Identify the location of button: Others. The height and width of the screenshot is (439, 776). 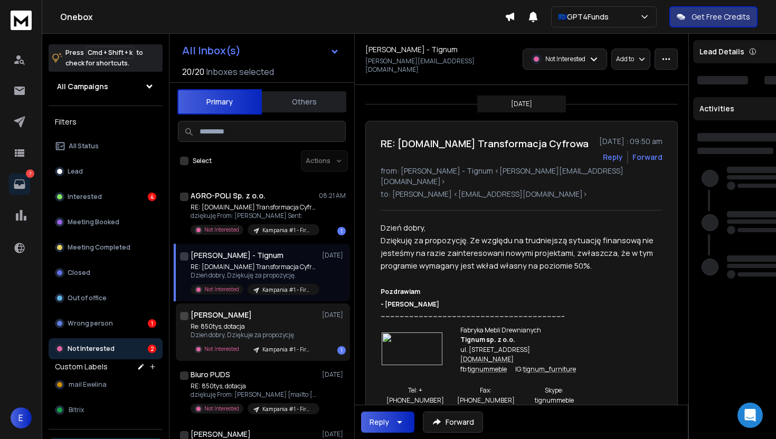
(304, 102).